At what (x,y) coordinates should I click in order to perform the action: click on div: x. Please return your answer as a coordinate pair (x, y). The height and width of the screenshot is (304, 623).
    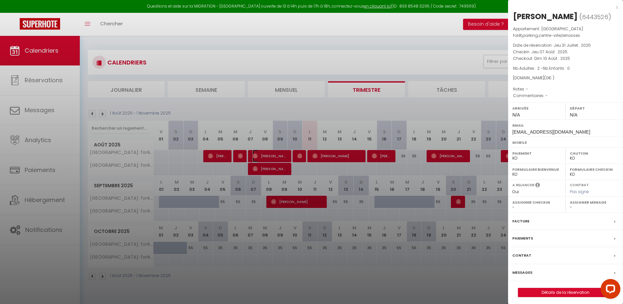
    Looking at the image, I should click on (563, 7).